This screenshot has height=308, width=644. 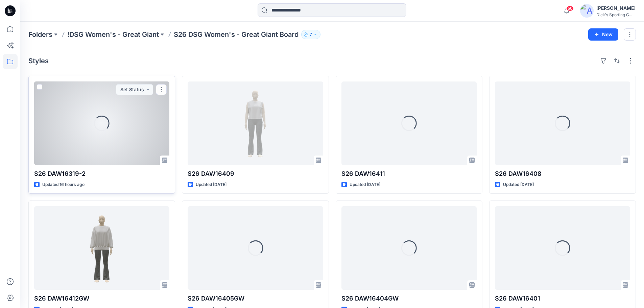 I want to click on button: 7, so click(x=311, y=35).